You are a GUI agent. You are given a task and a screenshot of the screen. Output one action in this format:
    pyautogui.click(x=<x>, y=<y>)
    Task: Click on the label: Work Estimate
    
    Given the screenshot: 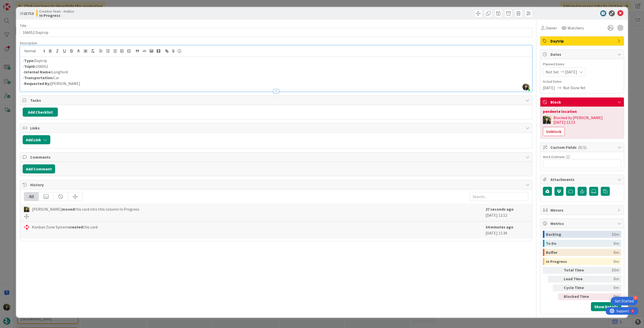 What is the action you would take?
    pyautogui.click(x=554, y=157)
    